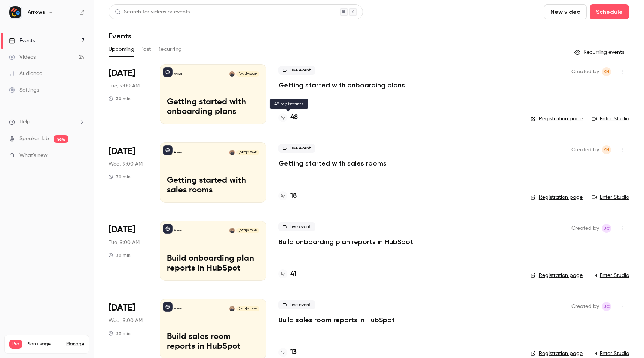 This screenshot has height=358, width=644. Describe the element at coordinates (600, 52) in the screenshot. I see `button: Recurring events` at that location.